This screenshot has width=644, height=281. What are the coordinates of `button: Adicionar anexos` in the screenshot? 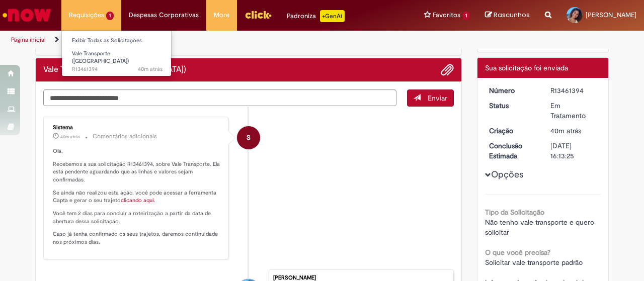 It's located at (448, 70).